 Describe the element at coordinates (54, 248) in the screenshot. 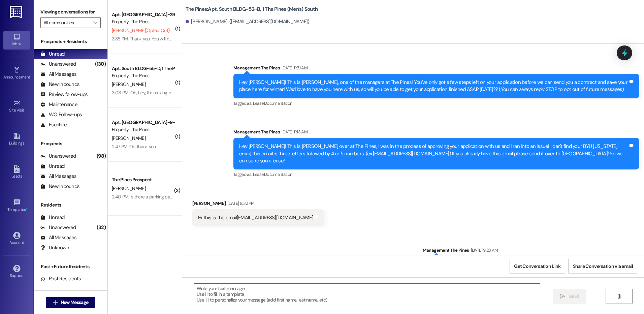

I see `div: Unknown` at that location.